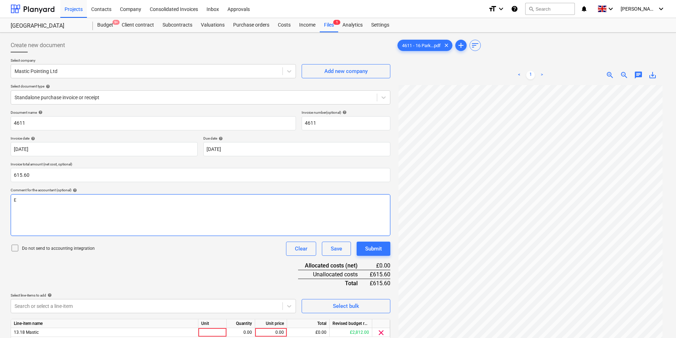  What do you see at coordinates (373, 249) in the screenshot?
I see `div: Submit` at bounding box center [373, 249].